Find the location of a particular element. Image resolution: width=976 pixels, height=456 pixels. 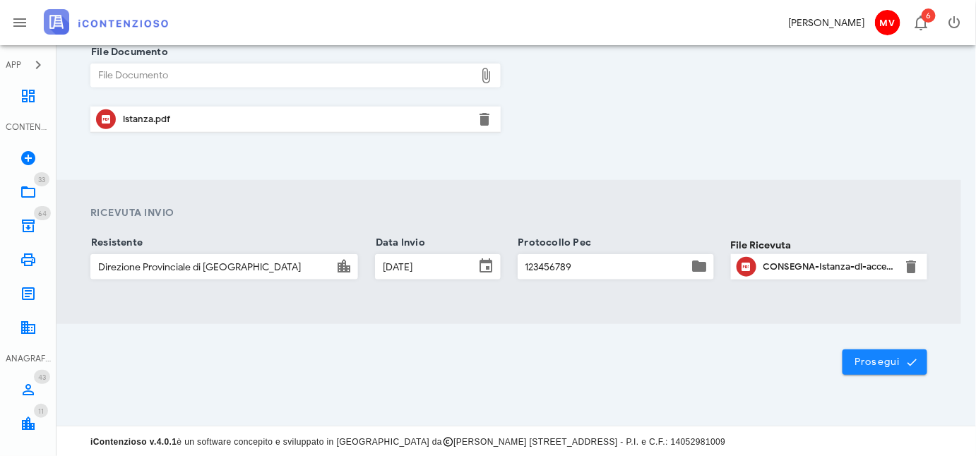

input: Protocollo Pec is located at coordinates (603, 267).